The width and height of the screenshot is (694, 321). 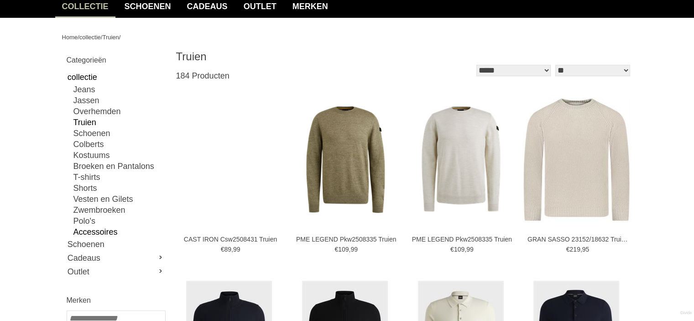 What do you see at coordinates (576, 159) in the screenshot?
I see `img: GRAN SASSO 23152/18632 Truien` at bounding box center [576, 159].